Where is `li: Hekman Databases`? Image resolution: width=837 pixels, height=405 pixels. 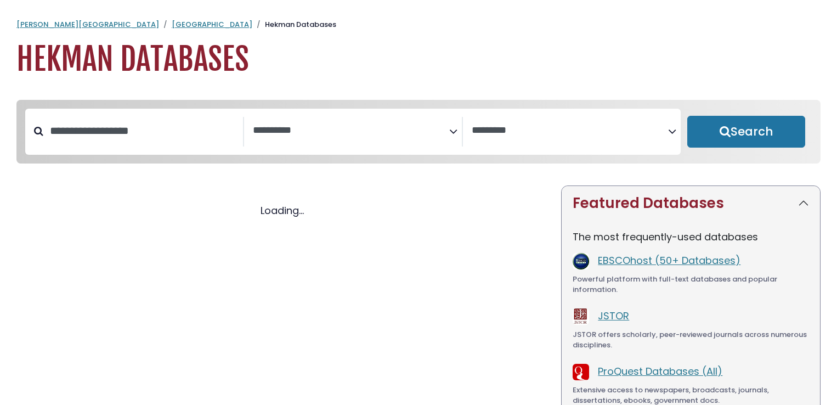 li: Hekman Databases is located at coordinates (294, 25).